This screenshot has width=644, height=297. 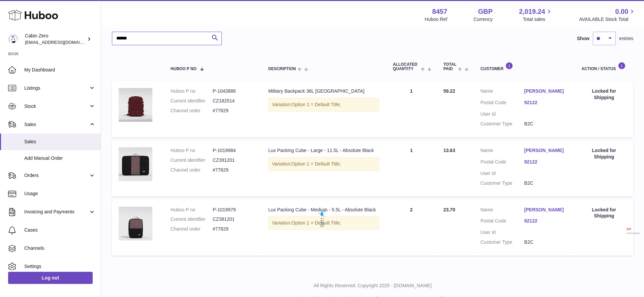 I want to click on span: 23.70, so click(x=449, y=210).